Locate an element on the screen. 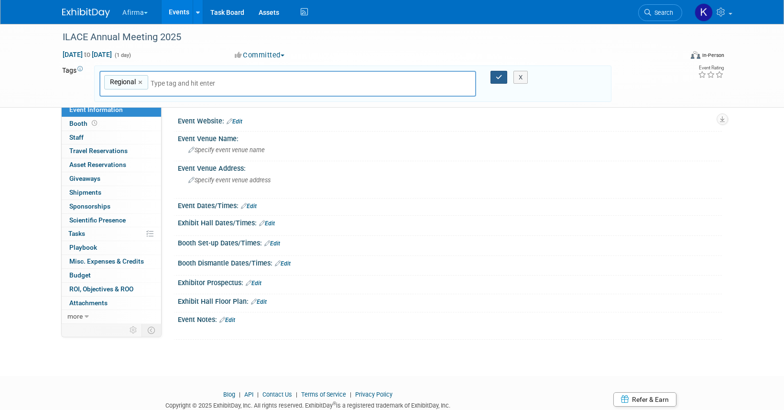  span: Giveaways is located at coordinates (85, 178).